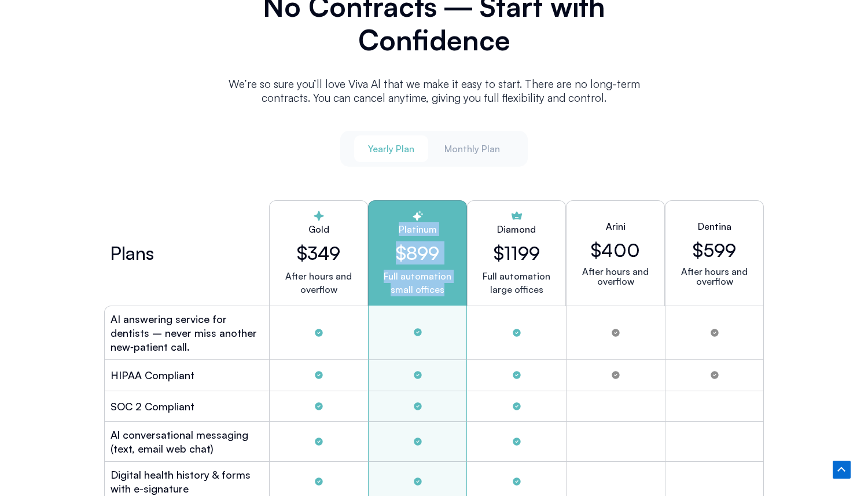  I want to click on span: Monthly Plan, so click(472, 149).